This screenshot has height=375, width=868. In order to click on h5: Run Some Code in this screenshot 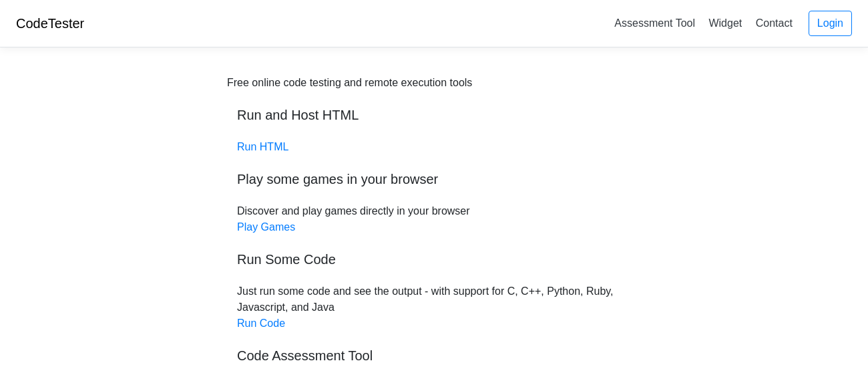, I will do `click(434, 260)`.